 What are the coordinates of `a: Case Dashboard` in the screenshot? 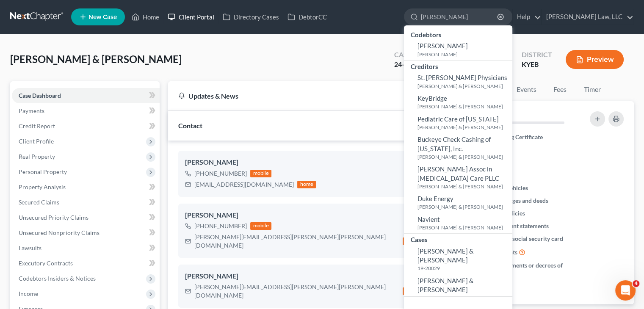 It's located at (86, 96).